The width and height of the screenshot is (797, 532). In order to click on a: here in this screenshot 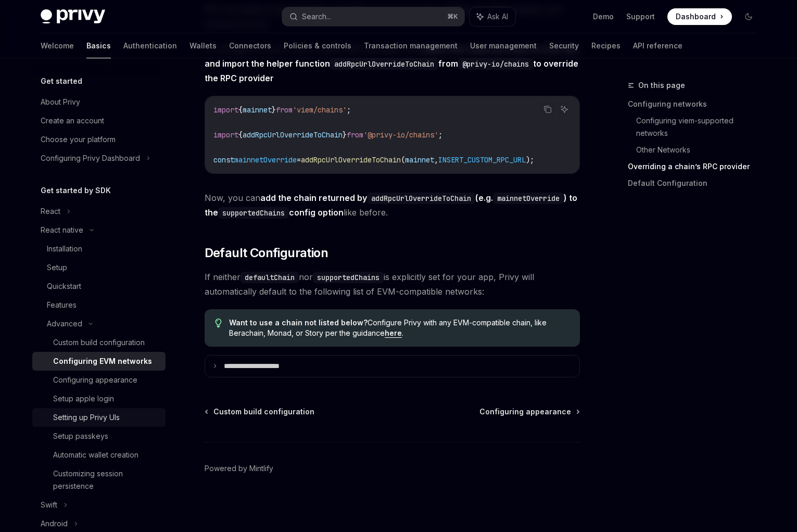, I will do `click(393, 333)`.